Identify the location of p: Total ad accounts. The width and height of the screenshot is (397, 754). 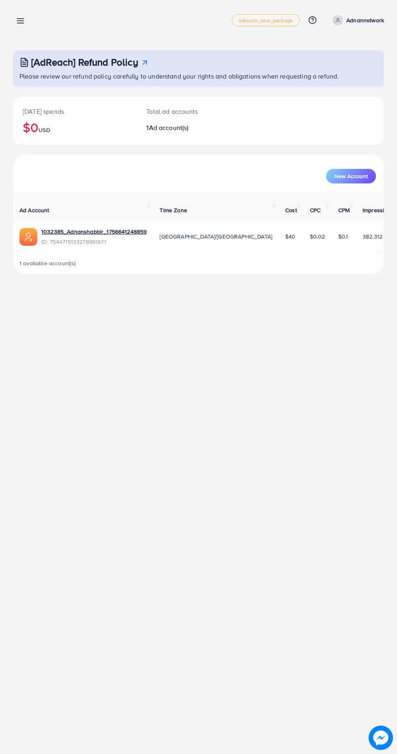
(183, 111).